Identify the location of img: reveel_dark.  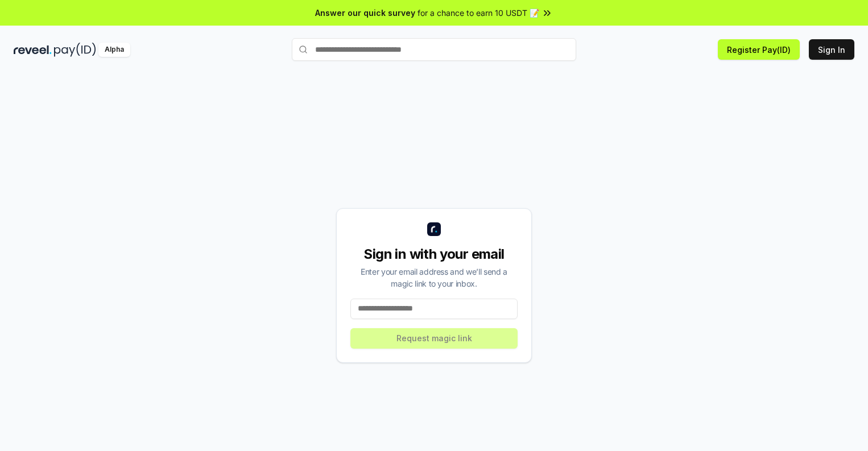
(33, 50).